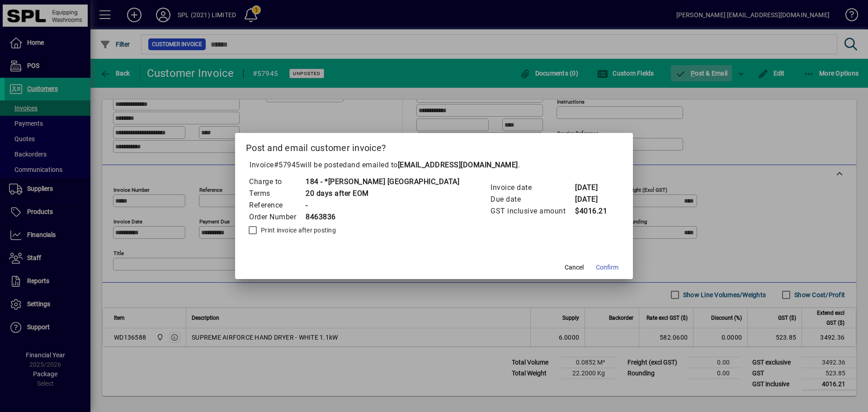 The image size is (868, 412). I want to click on button: Cancel, so click(574, 267).